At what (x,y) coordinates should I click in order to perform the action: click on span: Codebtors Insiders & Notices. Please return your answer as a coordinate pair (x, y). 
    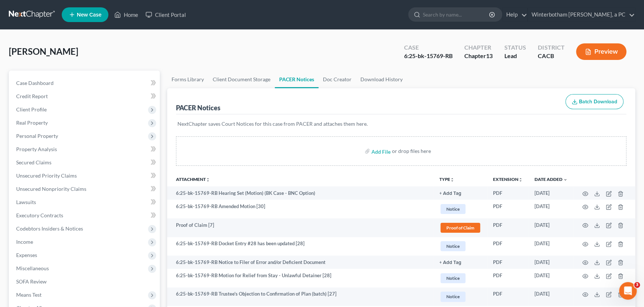
    Looking at the image, I should click on (49, 228).